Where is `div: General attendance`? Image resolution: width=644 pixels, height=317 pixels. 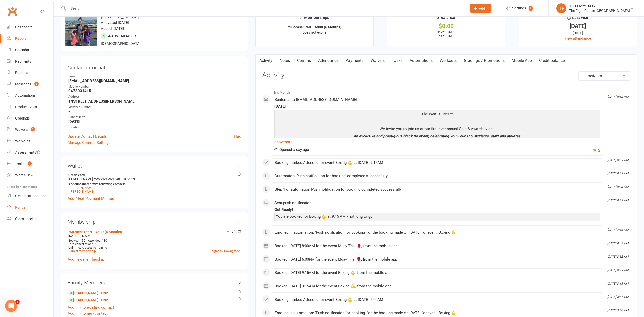 div: General attendance is located at coordinates (31, 196).